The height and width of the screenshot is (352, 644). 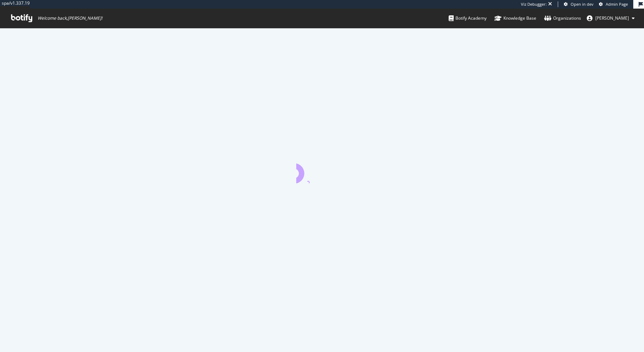 I want to click on a: Knowledge Base, so click(x=516, y=18).